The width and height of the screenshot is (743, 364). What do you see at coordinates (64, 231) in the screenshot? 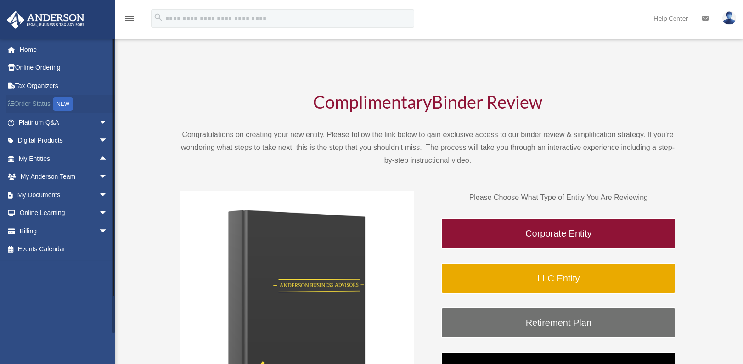
I see `a: Billingarrow_drop_down` at bounding box center [64, 231].